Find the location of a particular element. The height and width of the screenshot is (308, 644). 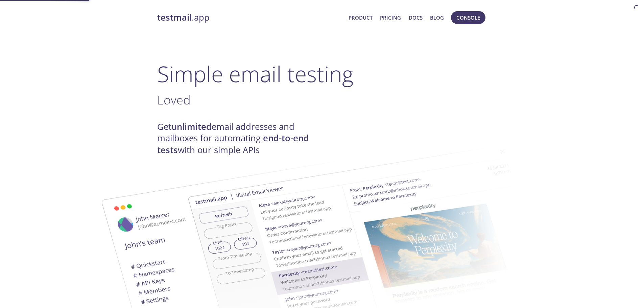

a: Pricing is located at coordinates (391, 18).